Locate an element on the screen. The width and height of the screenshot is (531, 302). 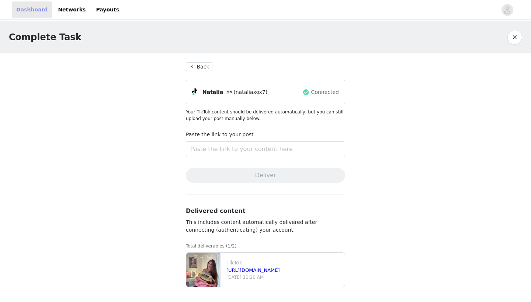
a: Payouts is located at coordinates (107, 10).